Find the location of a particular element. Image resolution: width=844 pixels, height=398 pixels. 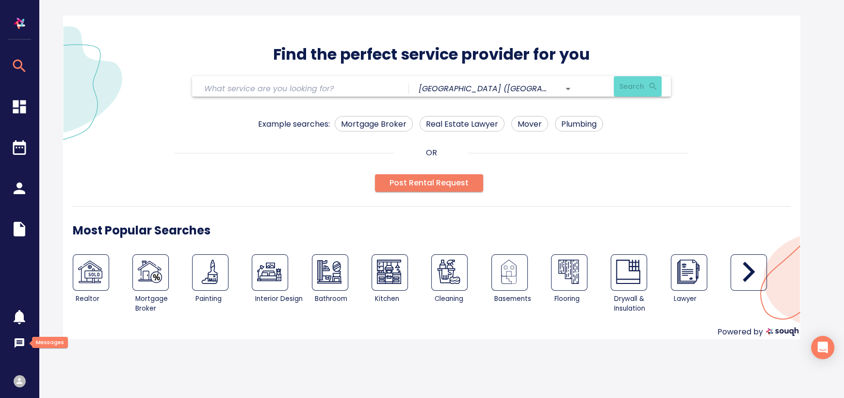

img: souqh logo is located at coordinates (781, 331).